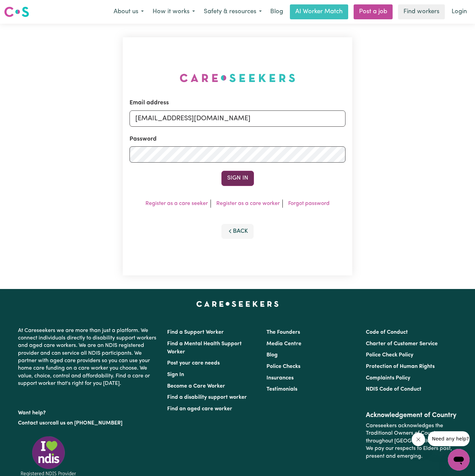 This screenshot has height=476, width=475. What do you see at coordinates (194, 363) in the screenshot?
I see `a: Post your care needs` at bounding box center [194, 363].